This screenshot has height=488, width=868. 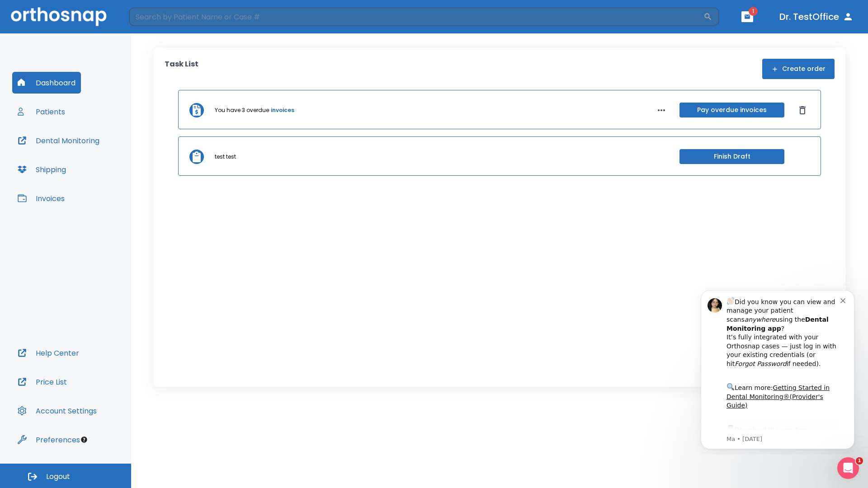 What do you see at coordinates (87, 120) in the screenshot?
I see `a: (Provider's Guide)` at bounding box center [87, 120].